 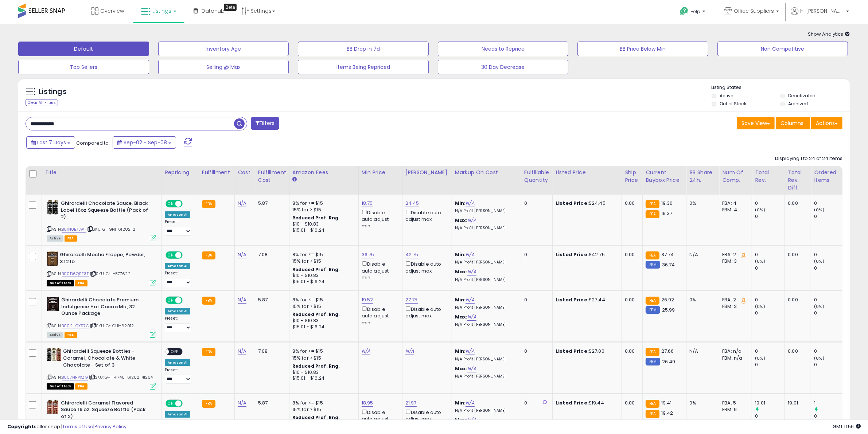 I want to click on button: Inventory Age, so click(x=223, y=49).